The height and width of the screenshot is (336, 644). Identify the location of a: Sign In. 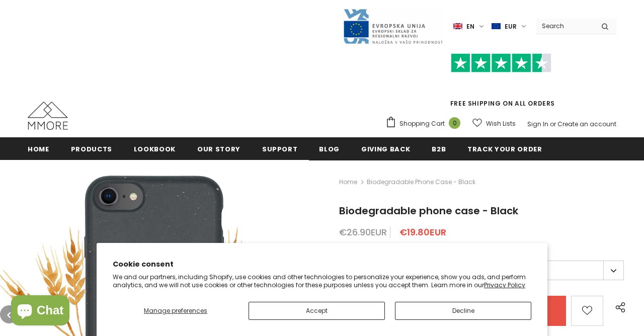
(538, 124).